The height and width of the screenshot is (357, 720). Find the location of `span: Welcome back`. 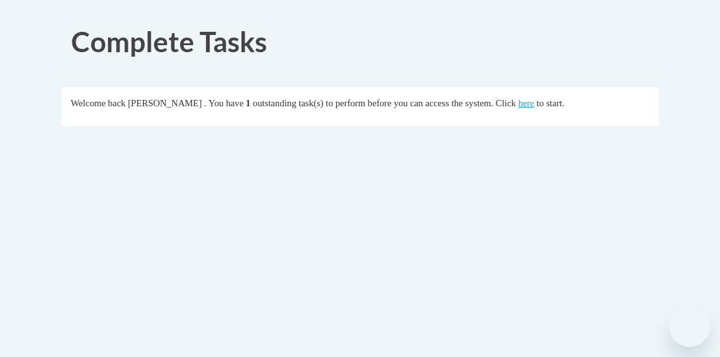

span: Welcome back is located at coordinates (98, 103).